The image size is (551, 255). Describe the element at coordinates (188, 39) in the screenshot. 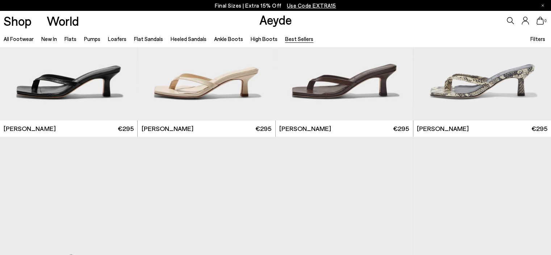

I see `a: Heeled Sandals` at that location.